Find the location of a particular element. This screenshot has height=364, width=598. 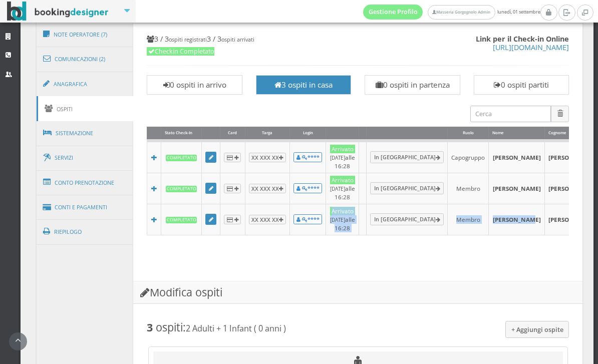

a: Conto Prenotazione is located at coordinates (85, 183).